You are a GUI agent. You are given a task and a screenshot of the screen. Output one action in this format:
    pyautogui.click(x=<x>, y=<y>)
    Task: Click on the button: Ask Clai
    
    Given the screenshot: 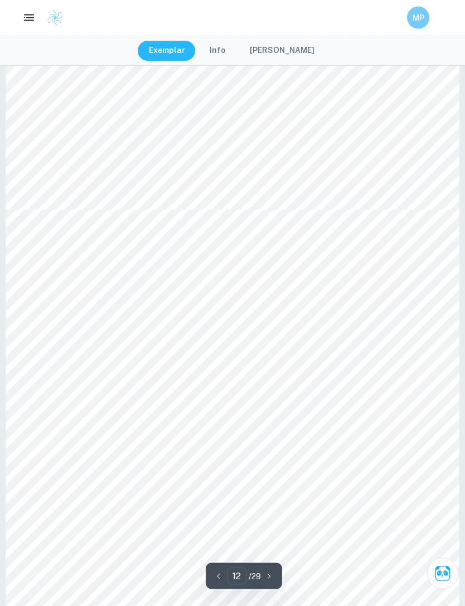 What is the action you would take?
    pyautogui.click(x=443, y=574)
    